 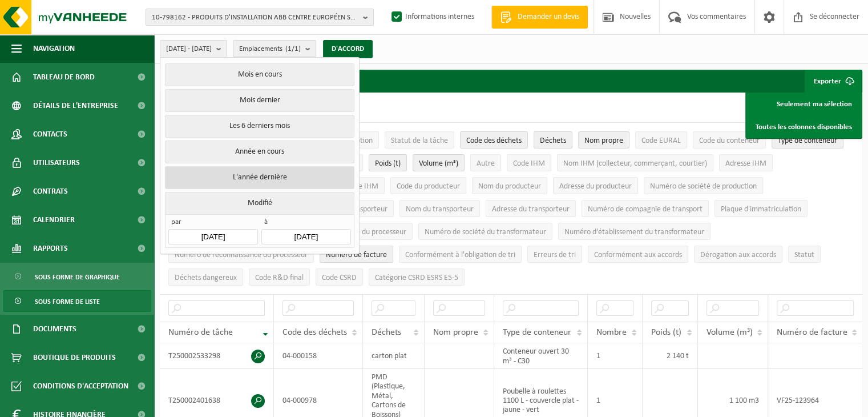 I want to click on font: Demander un devis, so click(x=549, y=17).